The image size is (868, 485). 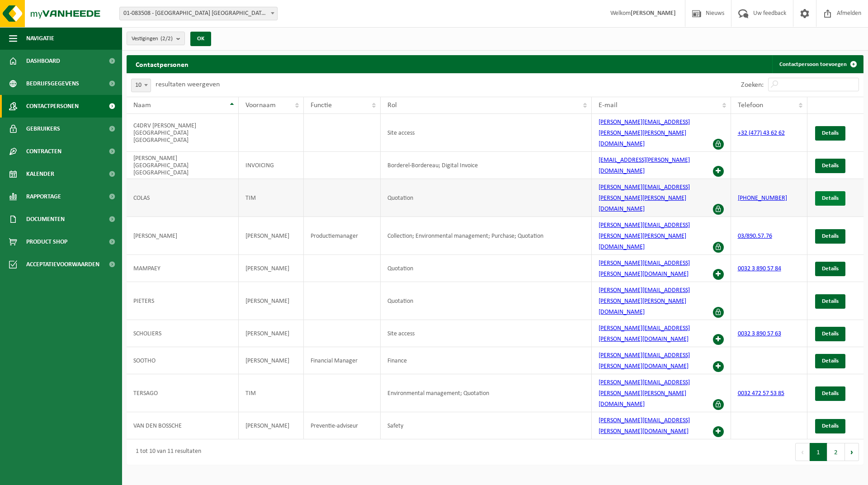 What do you see at coordinates (341, 361) in the screenshot?
I see `td: Financial Manager` at bounding box center [341, 361].